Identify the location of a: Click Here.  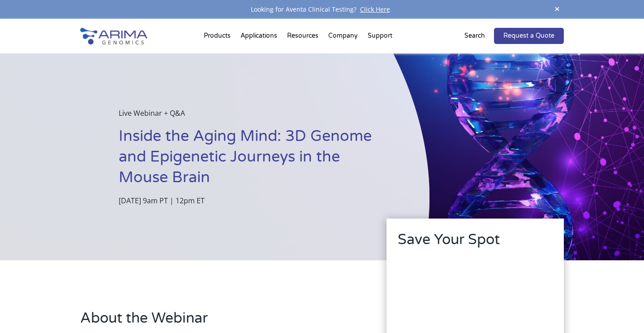
(375, 9).